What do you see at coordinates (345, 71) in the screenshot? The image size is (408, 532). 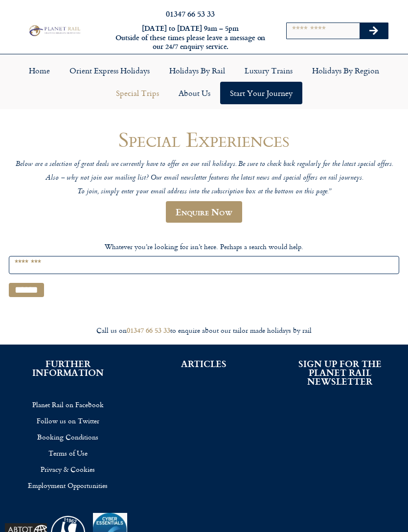 I see `a: Holidays by Region` at bounding box center [345, 71].